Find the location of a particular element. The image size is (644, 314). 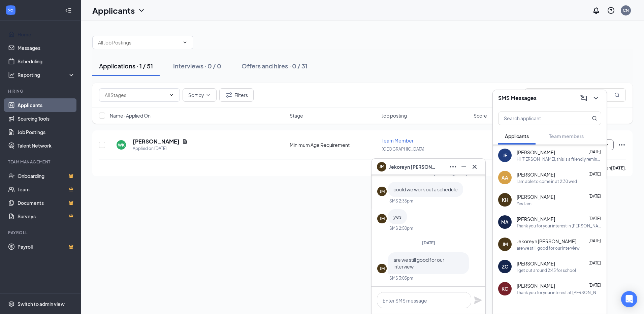

span: Stage is located at coordinates (296, 116).